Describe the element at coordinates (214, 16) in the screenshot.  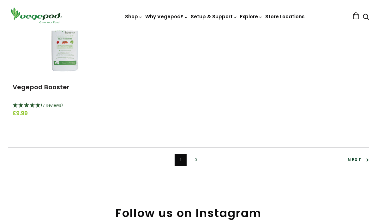
I see `a: Setup & Support` at that location.